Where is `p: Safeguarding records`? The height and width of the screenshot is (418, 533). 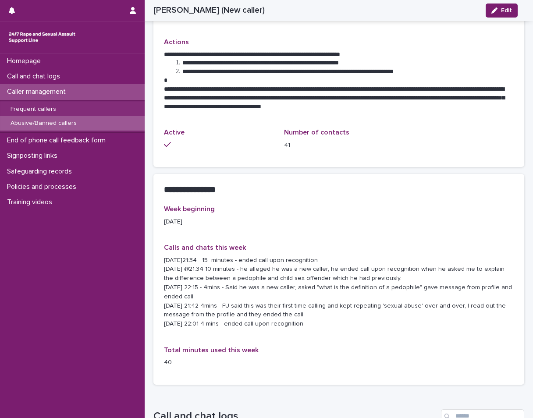
p: Safeguarding records is located at coordinates (41, 172).